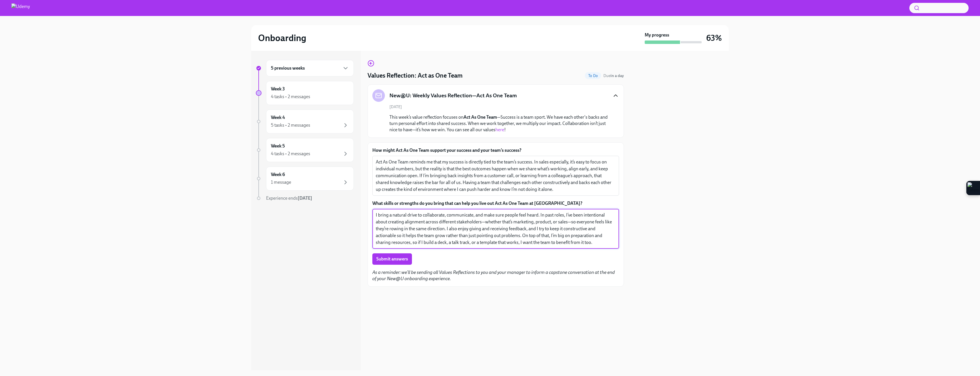 The image size is (980, 376). Describe the element at coordinates (415, 76) in the screenshot. I see `h4: Values Reflection: Act as One Team` at that location.